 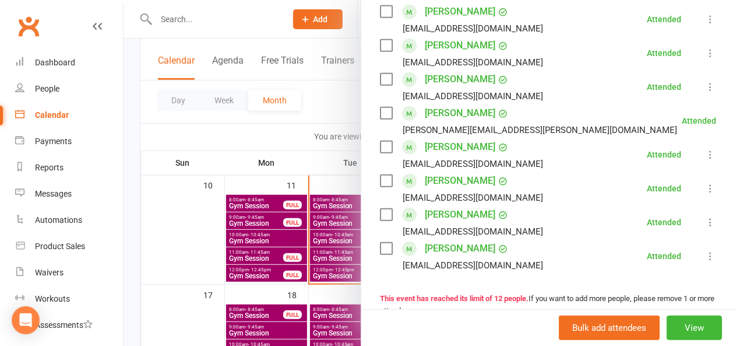 I want to click on div: If you want to add more people, please remove 1 or more attendees., so click(x=549, y=305).